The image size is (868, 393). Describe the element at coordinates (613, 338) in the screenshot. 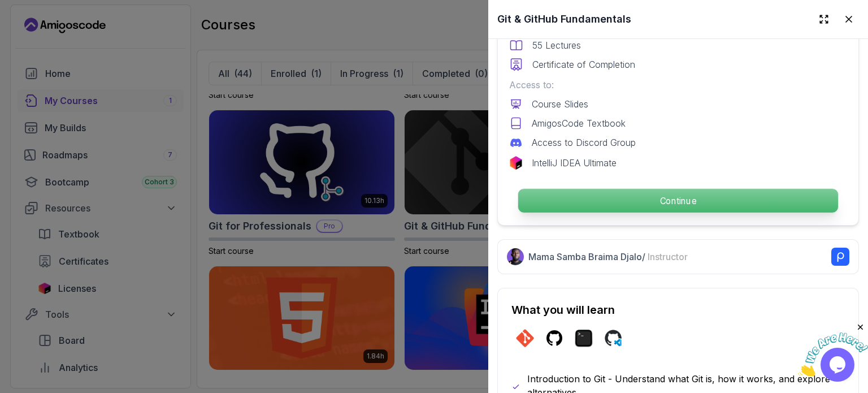

I see `img: codespaces logo` at that location.